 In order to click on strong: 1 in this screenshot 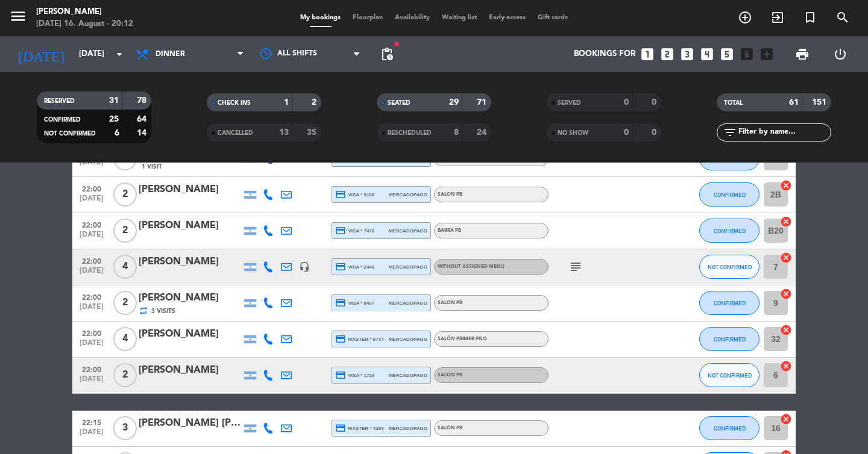, I will do `click(287, 103)`.